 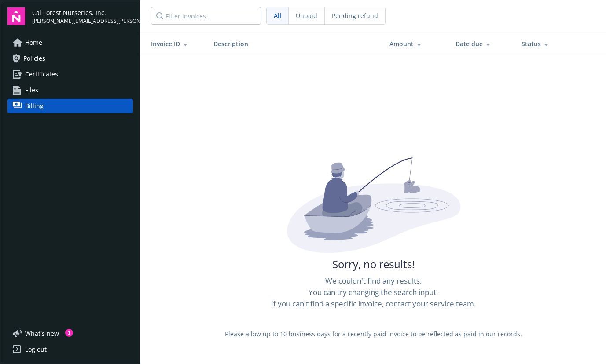 What do you see at coordinates (206, 16) in the screenshot?
I see `input: Filter invoices...` at bounding box center [206, 16].